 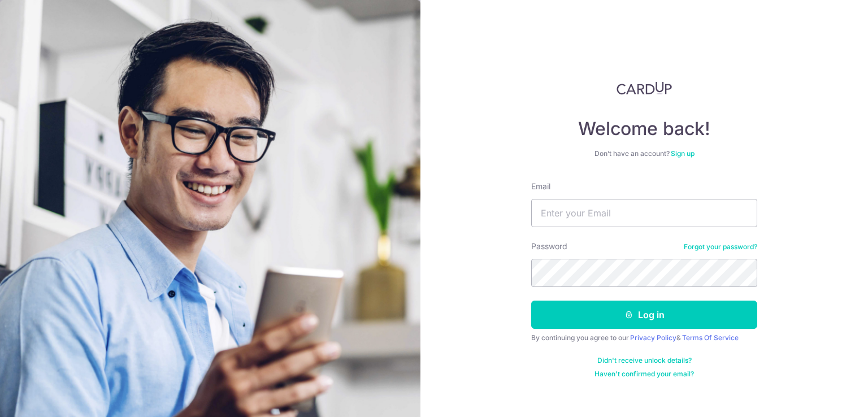 What do you see at coordinates (644, 213) in the screenshot?
I see `input: Enter your Email` at bounding box center [644, 213].